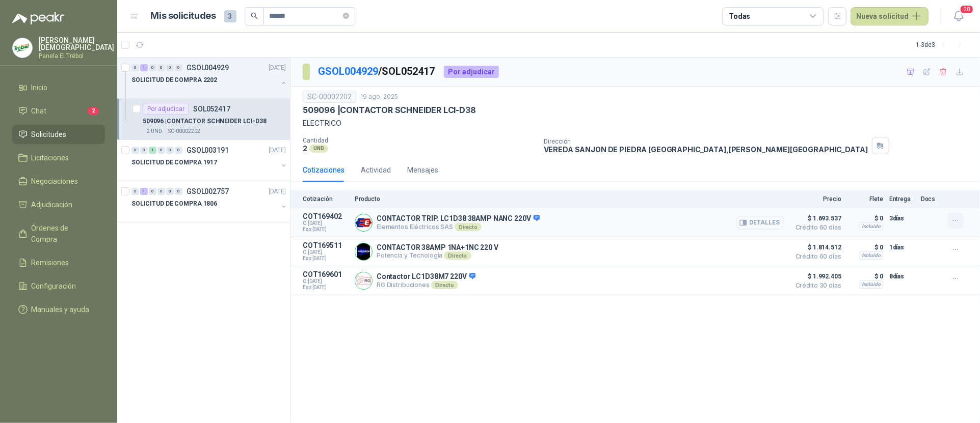 The image size is (980, 423). I want to click on span: 2, so click(93, 111).